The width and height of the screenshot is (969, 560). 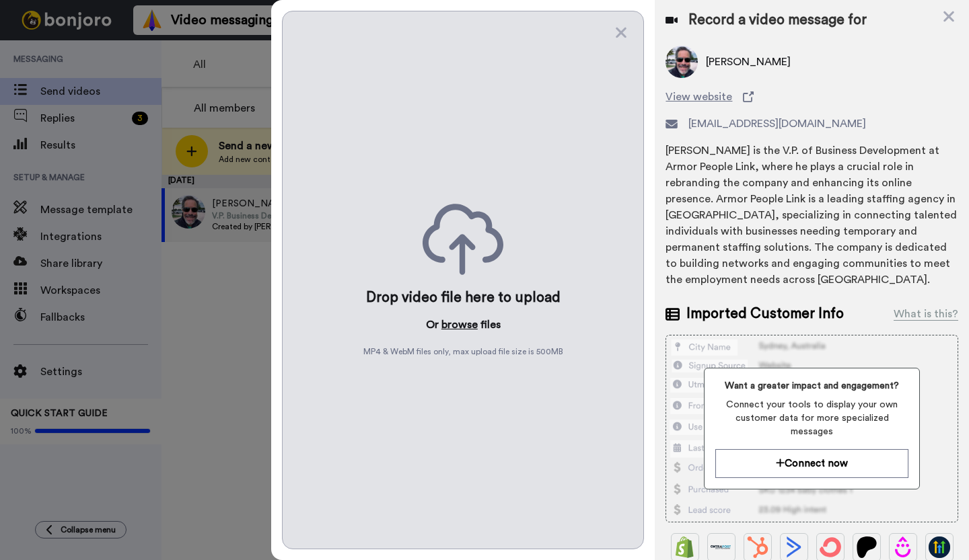 I want to click on img: Ontraport, so click(x=721, y=547).